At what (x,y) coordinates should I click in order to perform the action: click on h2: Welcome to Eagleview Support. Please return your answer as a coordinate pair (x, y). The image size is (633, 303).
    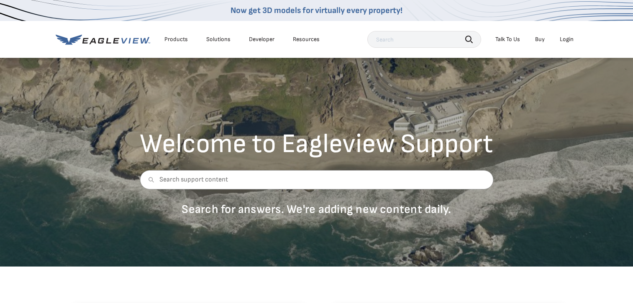
    Looking at the image, I should click on (316, 144).